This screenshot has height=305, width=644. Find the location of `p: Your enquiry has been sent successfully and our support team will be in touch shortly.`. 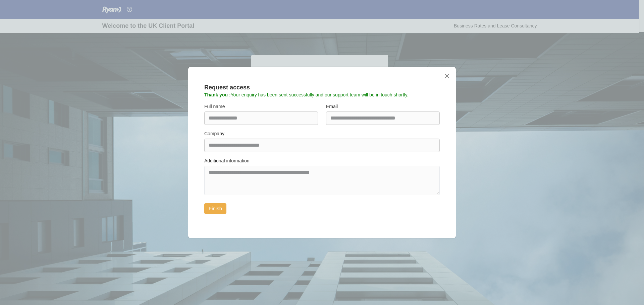

p: Your enquiry has been sent successfully and our support team will be in touch shortly. is located at coordinates (322, 95).